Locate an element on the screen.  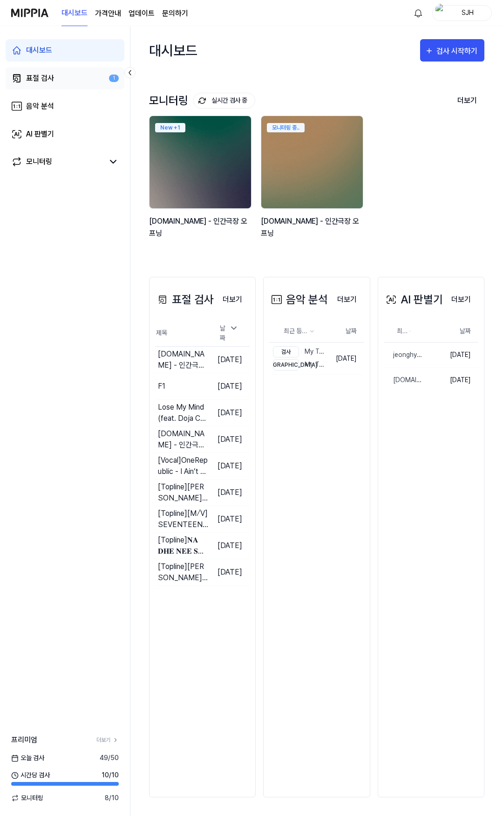
img: profile is located at coordinates (441, 13).